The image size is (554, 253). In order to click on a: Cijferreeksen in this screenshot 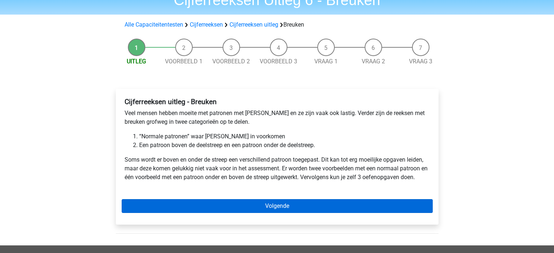, I will do `click(206, 24)`.